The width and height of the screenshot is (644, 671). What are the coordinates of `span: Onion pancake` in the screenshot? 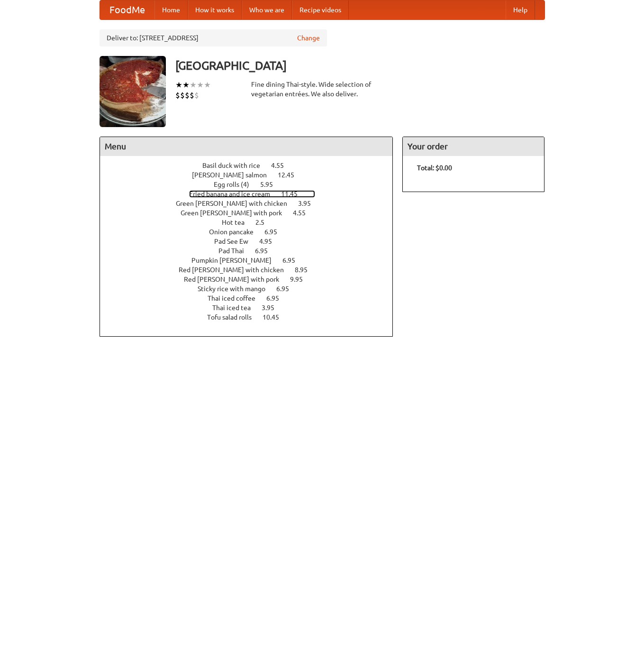 It's located at (236, 232).